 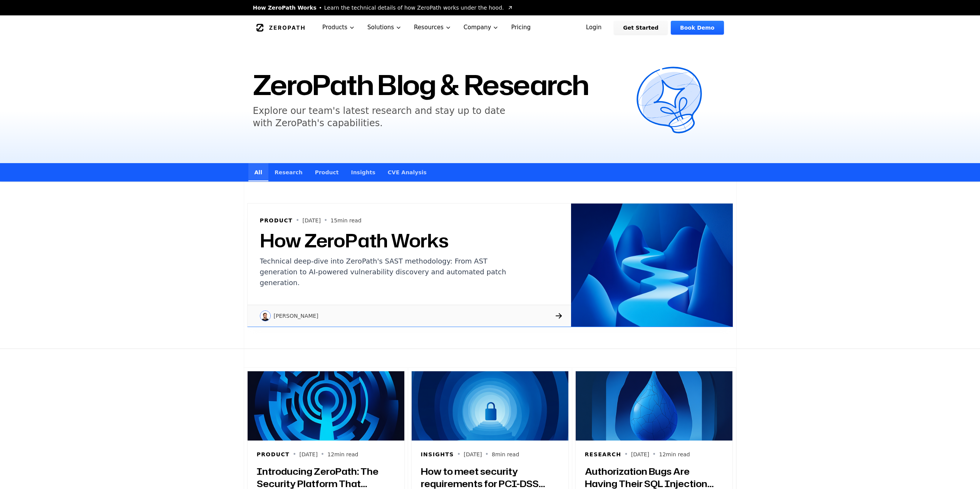 What do you see at coordinates (339, 28) in the screenshot?
I see `button: Products` at bounding box center [339, 28].